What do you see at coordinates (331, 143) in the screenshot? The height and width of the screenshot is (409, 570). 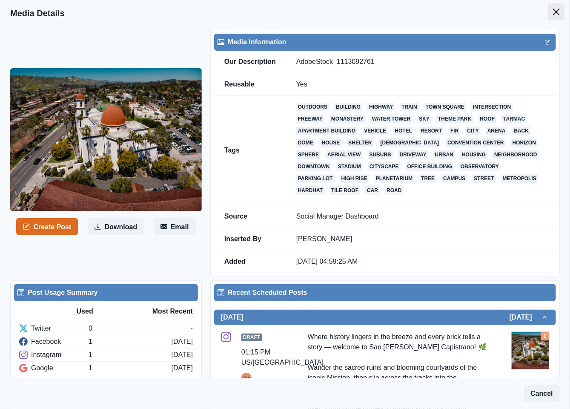 I see `a: house` at bounding box center [331, 143].